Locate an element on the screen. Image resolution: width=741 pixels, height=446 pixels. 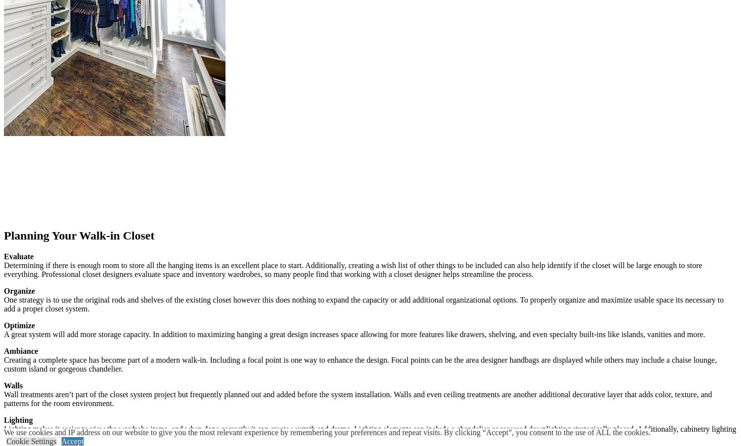
p: One strategy is to use the original rods and shelves of the existing closet however this does not... is located at coordinates (370, 300).